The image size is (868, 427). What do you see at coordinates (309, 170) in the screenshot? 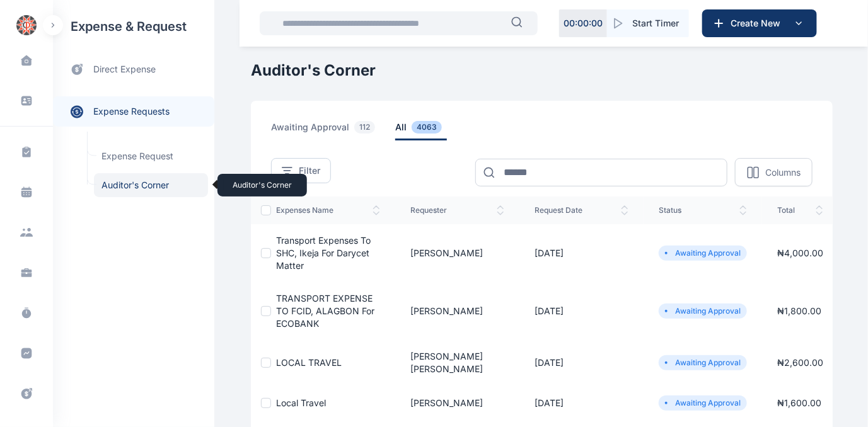
I see `span: Filter` at bounding box center [309, 170].